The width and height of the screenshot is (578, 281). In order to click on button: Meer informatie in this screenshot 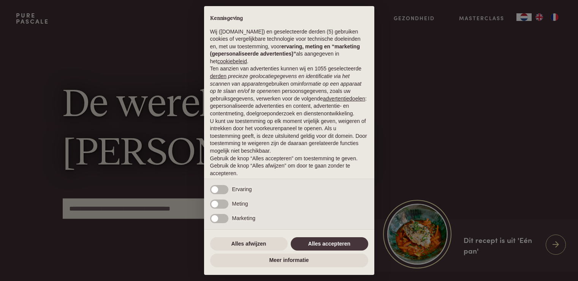, I will do `click(289, 260)`.